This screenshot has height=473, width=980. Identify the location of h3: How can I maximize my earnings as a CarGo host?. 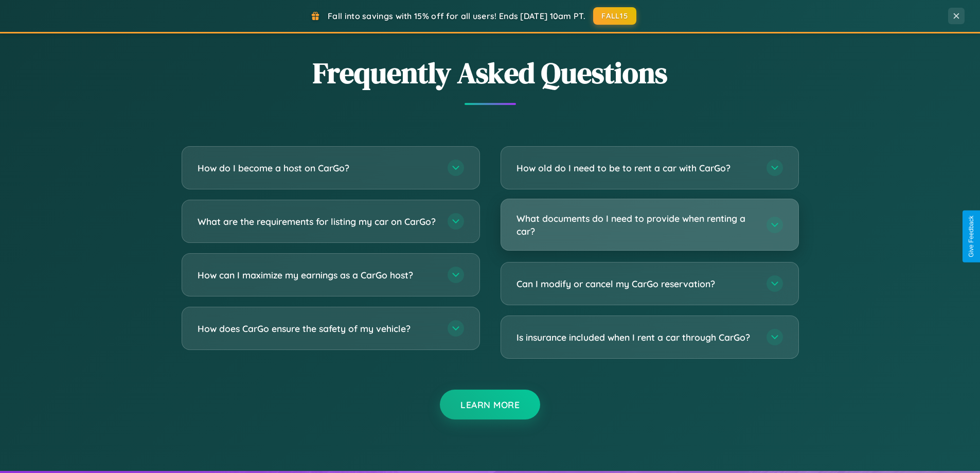
(317, 275).